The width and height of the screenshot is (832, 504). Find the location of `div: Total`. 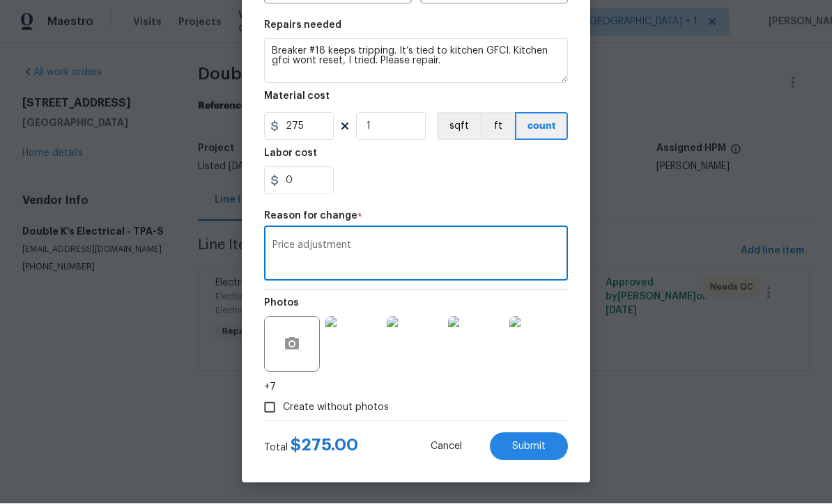

div: Total is located at coordinates (311, 448).